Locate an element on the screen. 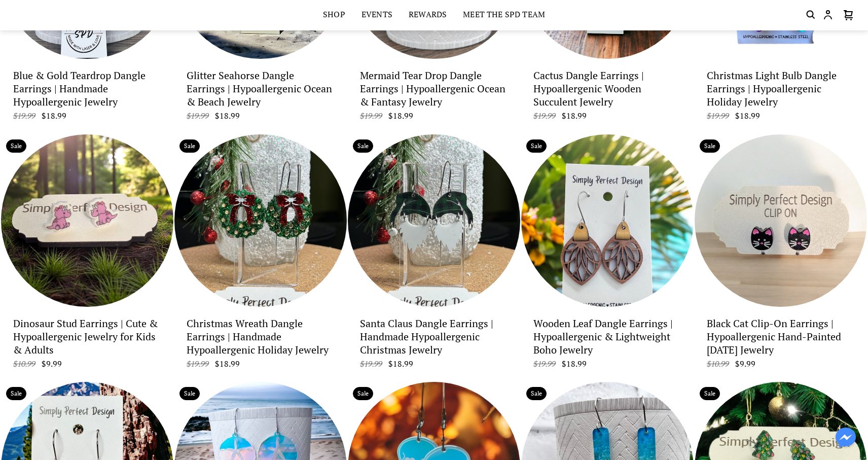  a: Black Cat Clip-On Earrings | Hypoallergenic Hand-Painted Halloween Jewelry is located at coordinates (780, 221).